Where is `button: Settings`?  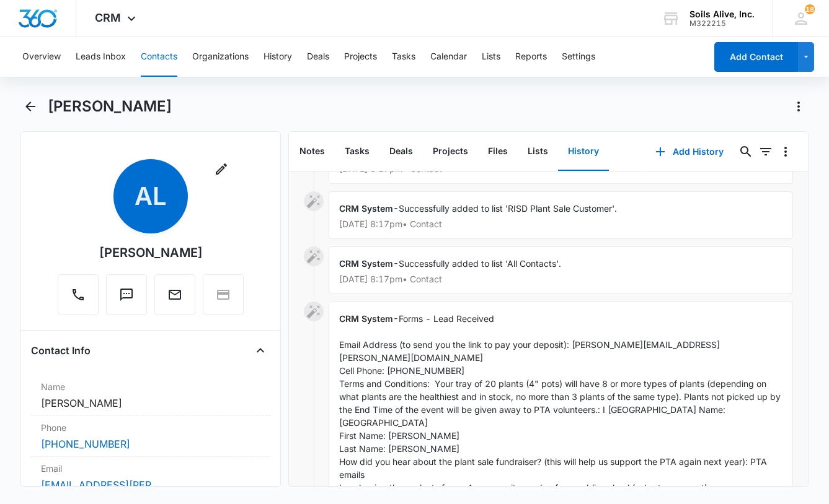
button: Settings is located at coordinates (579, 57).